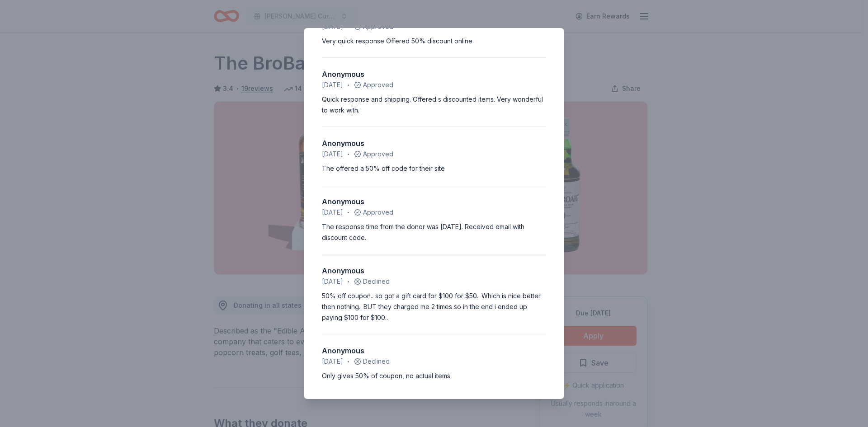 The width and height of the screenshot is (868, 427). Describe the element at coordinates (434, 105) in the screenshot. I see `div: Quick response and shipping. Offered s discounted items. Very wonderful to work with.` at that location.